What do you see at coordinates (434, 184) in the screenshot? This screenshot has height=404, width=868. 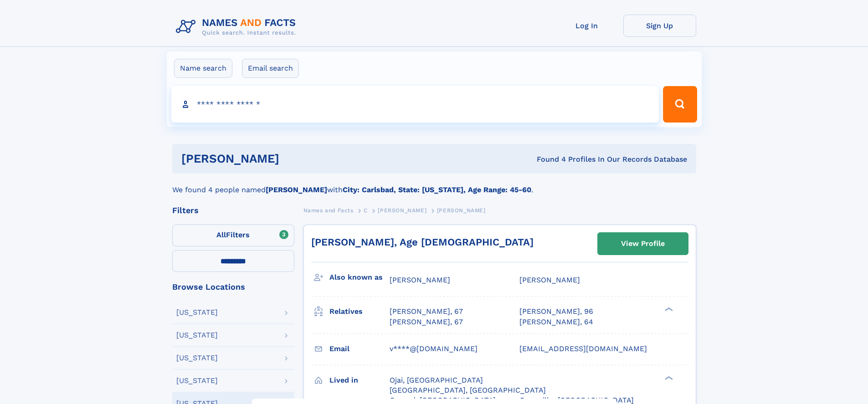 I see `div: We found 4 people named with .` at bounding box center [434, 184].